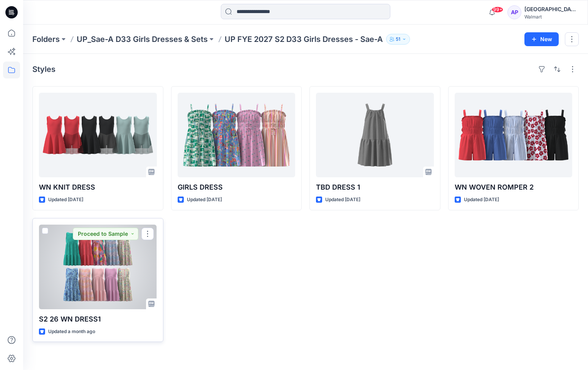 Image resolution: width=588 pixels, height=370 pixels. What do you see at coordinates (98, 135) in the screenshot?
I see `a: WN KNIT DRESS` at bounding box center [98, 135].